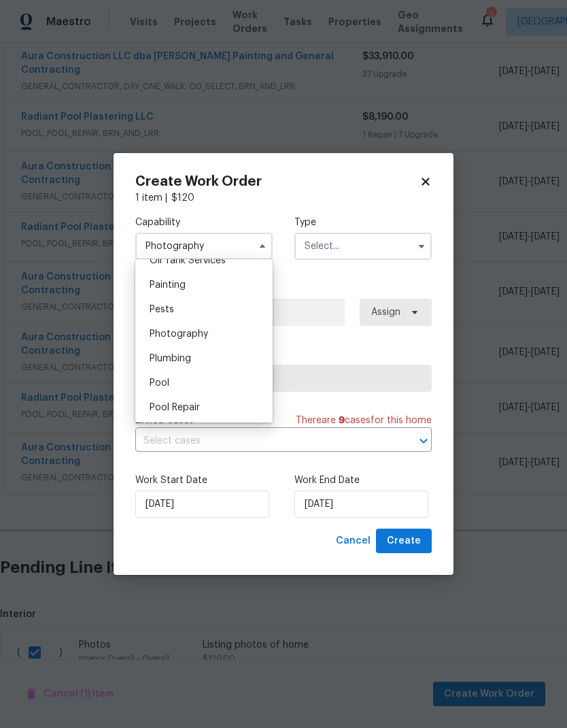  Describe the element at coordinates (363, 481) in the screenshot. I see `label: Work End Date` at that location.